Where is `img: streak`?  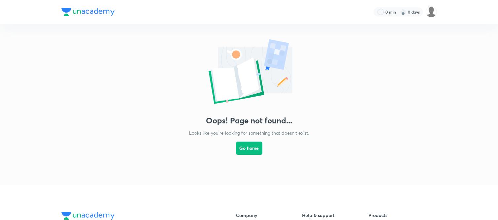
img: streak is located at coordinates (403, 12).